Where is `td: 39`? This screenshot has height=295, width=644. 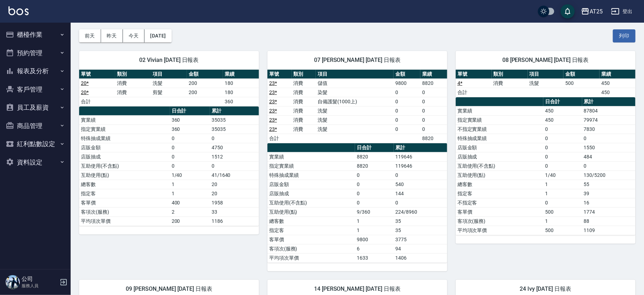 td: 39 is located at coordinates (609, 193).